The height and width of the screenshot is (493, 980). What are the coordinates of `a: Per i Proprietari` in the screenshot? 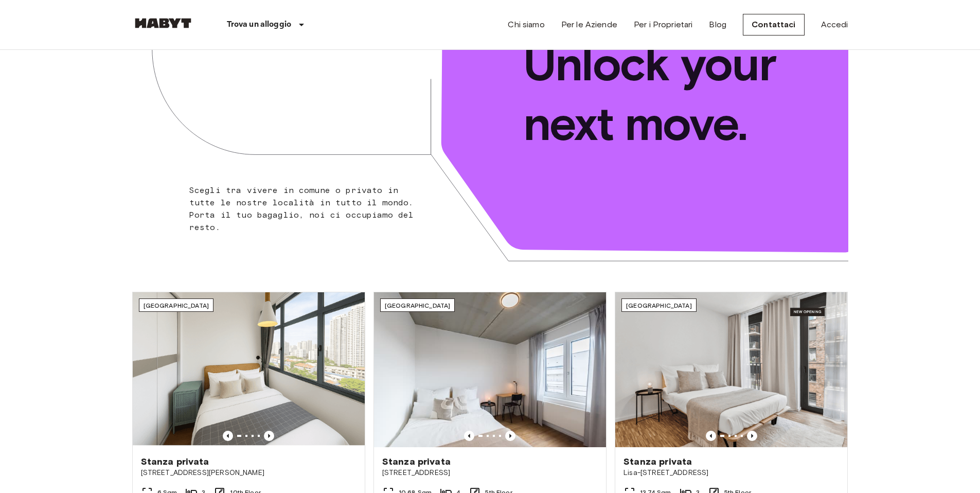 It's located at (663, 24).